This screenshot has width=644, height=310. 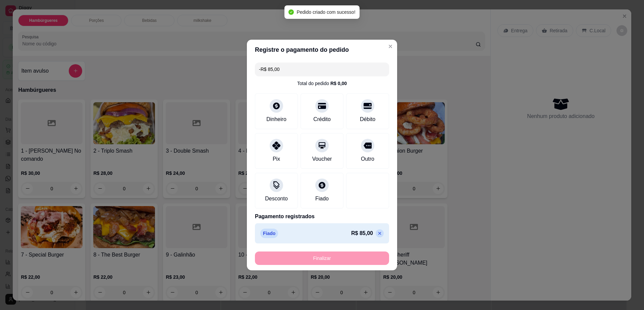 What do you see at coordinates (339, 83) in the screenshot?
I see `div: R$ 0,00` at bounding box center [339, 83].